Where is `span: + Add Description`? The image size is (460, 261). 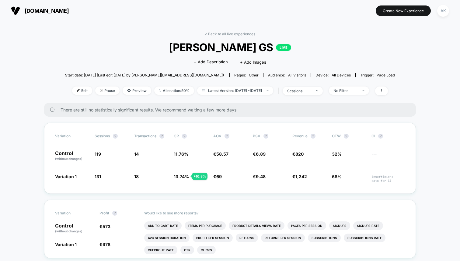
span: + Add Description is located at coordinates (211, 62).